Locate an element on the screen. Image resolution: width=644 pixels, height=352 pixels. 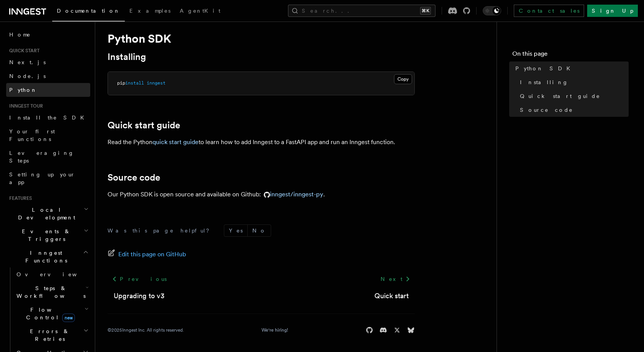
a: Documentation is located at coordinates (88, 12).